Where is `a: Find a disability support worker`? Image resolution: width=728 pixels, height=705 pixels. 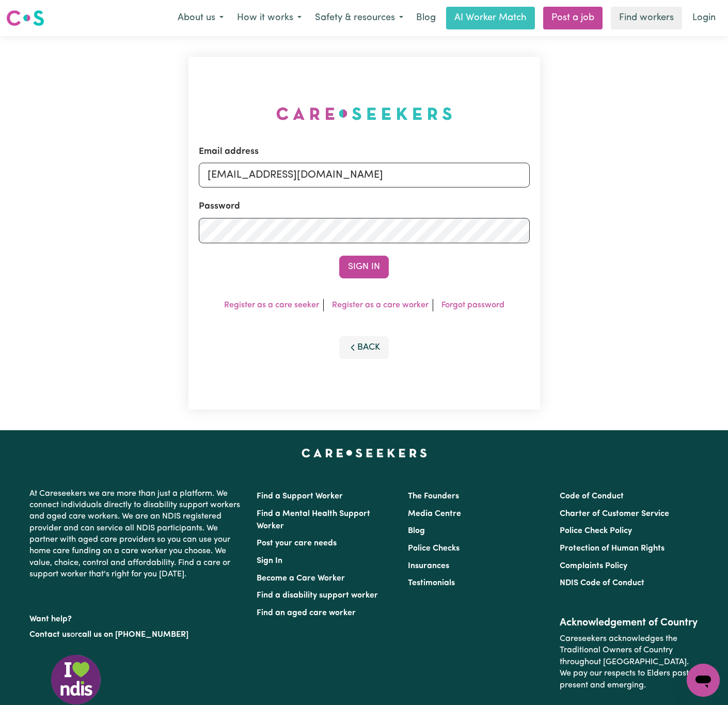
a: Find a disability support worker is located at coordinates (317, 595).